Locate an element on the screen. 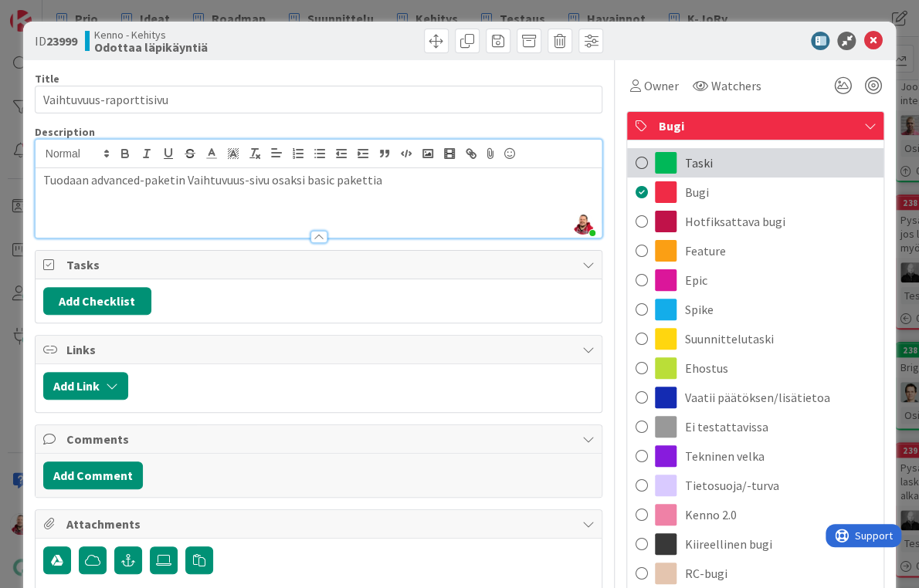 Image resolution: width=919 pixels, height=588 pixels. span: Tekninen velka is located at coordinates (724, 456).